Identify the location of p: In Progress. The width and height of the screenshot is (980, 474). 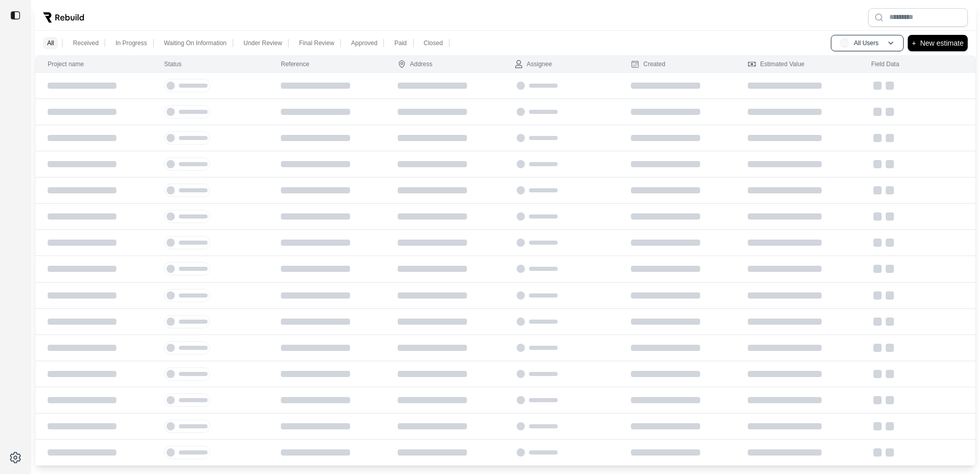
(131, 43).